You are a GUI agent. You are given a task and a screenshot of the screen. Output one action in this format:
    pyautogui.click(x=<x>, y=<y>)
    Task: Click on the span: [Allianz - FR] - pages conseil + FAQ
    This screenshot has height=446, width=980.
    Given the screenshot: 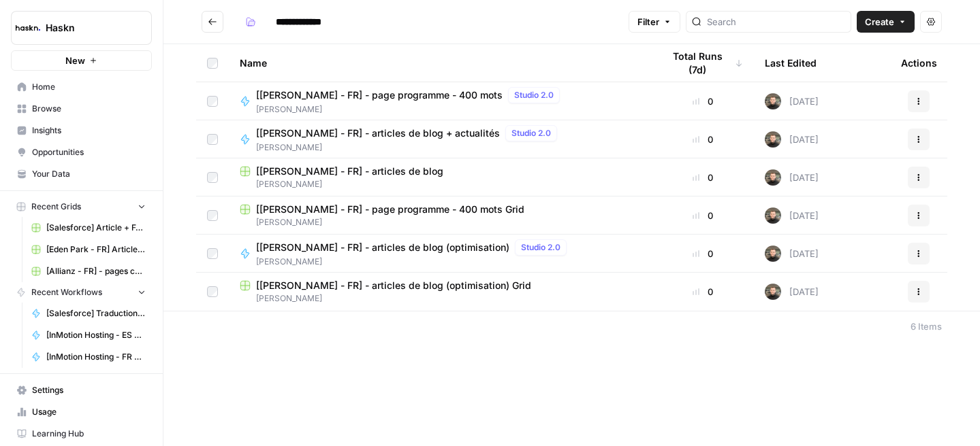 What is the action you would take?
    pyautogui.click(x=96, y=272)
    